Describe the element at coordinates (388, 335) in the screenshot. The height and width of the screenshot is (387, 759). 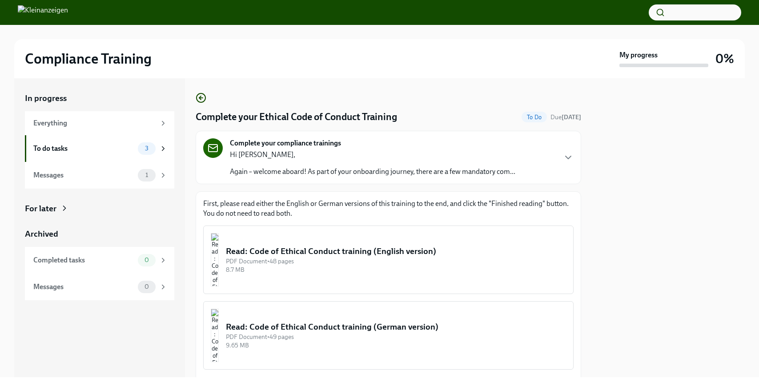
I see `button: Read: Code of Ethical Conduct training (German version)PDF Document•49 pages9.65 MB` at that location.